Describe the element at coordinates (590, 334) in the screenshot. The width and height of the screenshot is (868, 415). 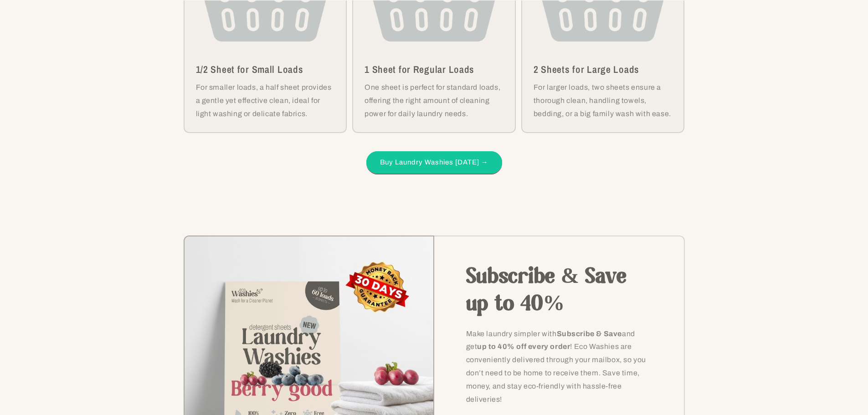
I see `strong: Subscribe & Save` at that location.